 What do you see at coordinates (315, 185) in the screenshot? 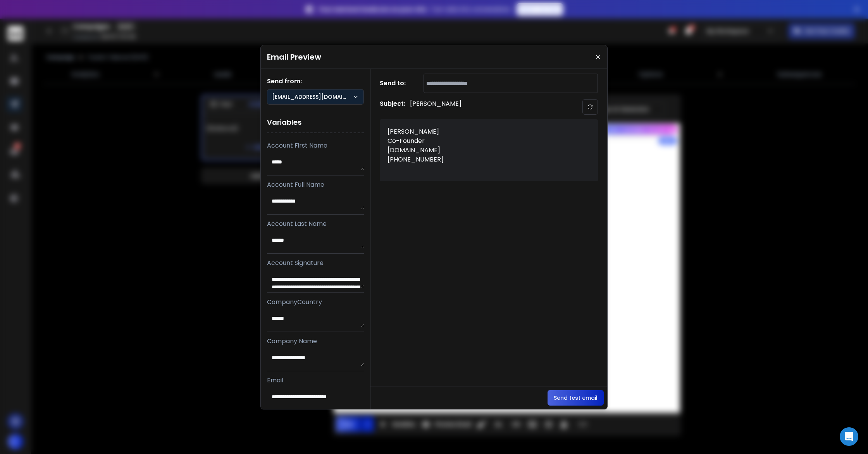
I see `p: Account Full Name` at bounding box center [315, 185].